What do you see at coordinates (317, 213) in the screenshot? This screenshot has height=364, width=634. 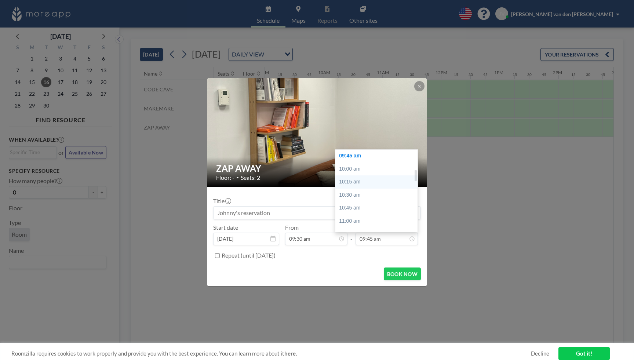 I see `input: Johnny's reservation` at bounding box center [317, 213].